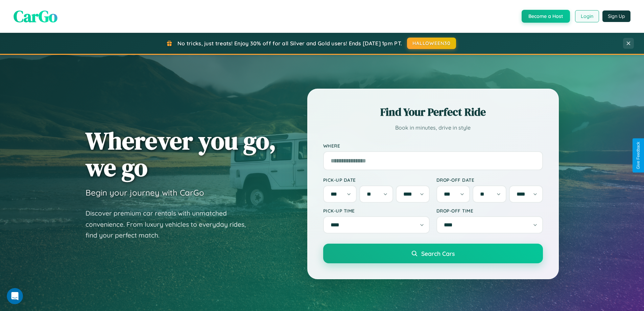  I want to click on span: CarGo, so click(35, 16).